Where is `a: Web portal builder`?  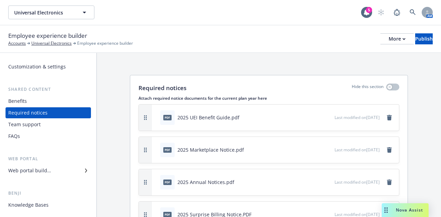 a: Web portal builder is located at coordinates (48, 171).